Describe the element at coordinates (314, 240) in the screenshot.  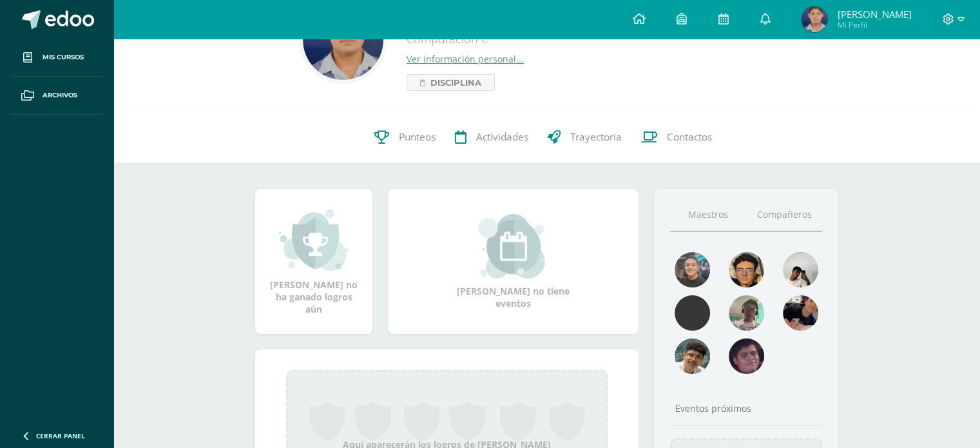
I see `img: achievement_small.png` at that location.